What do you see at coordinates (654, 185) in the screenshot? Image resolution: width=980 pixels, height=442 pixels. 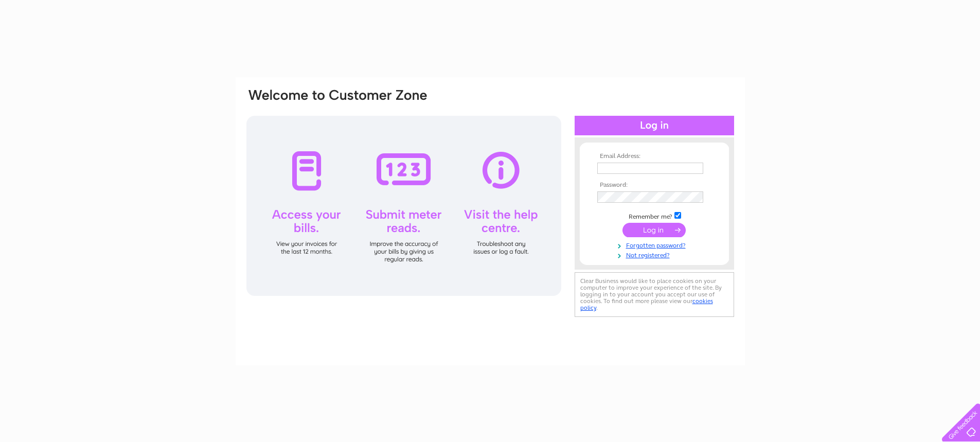 I see `th: Password:` at bounding box center [654, 185].